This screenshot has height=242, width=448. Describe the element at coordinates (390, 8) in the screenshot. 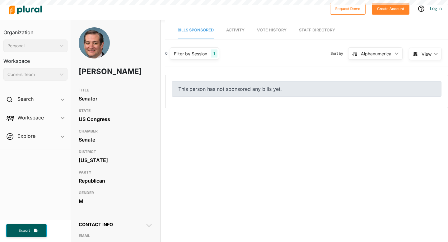

I see `a: Create Account` at that location.